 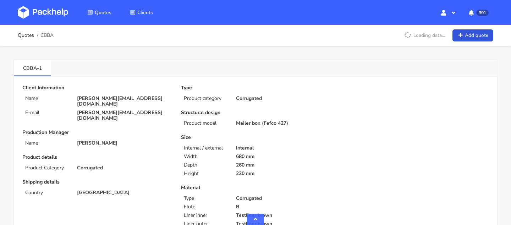 What do you see at coordinates (206, 99) in the screenshot?
I see `p: Product category` at bounding box center [206, 99].